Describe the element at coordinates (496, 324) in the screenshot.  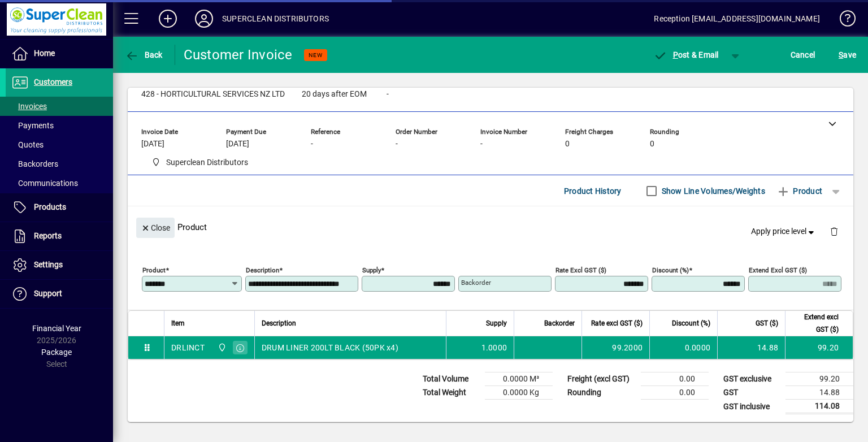
I see `span: Supply` at that location.